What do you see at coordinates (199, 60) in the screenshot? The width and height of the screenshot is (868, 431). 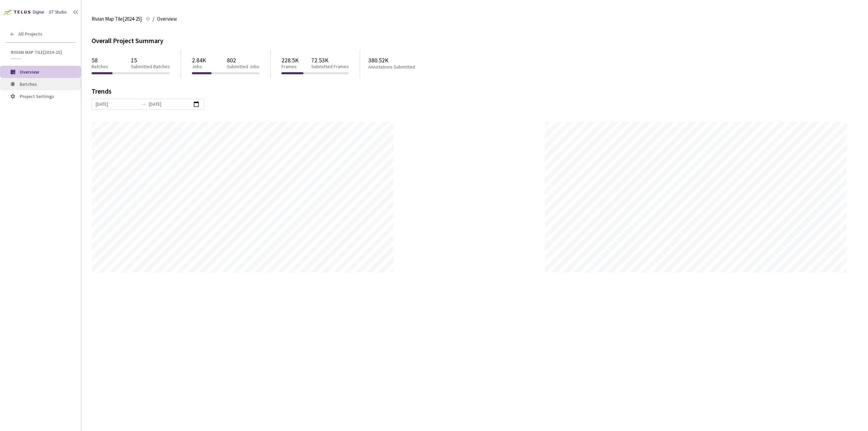 I see `p: 2.84K` at bounding box center [199, 60].